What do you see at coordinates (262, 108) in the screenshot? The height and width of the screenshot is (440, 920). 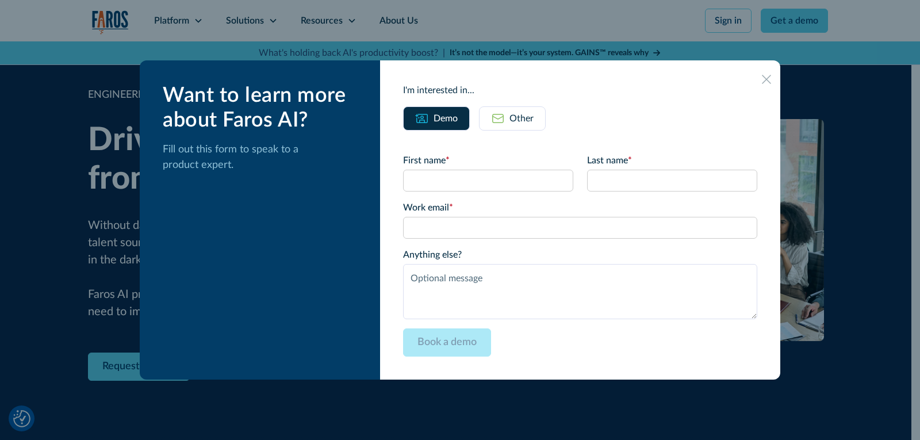 I see `div: Want to learn more about Faros AI?` at bounding box center [262, 108].